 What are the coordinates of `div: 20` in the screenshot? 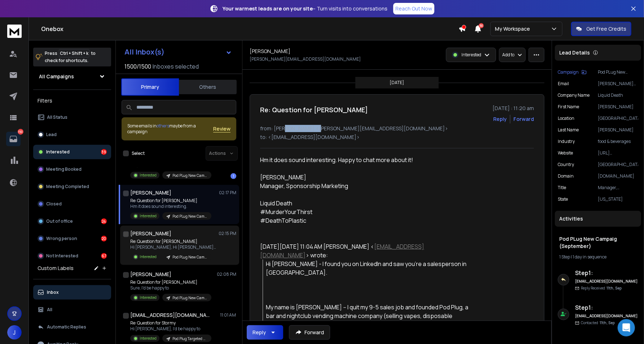 It's located at (104, 239).